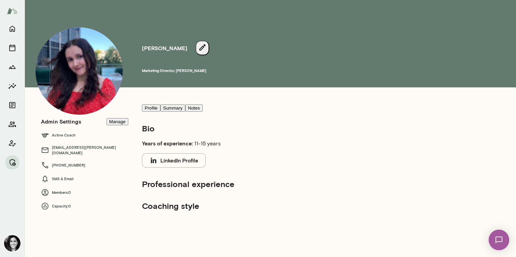  Describe the element at coordinates (12, 124) in the screenshot. I see `button: Members` at that location.